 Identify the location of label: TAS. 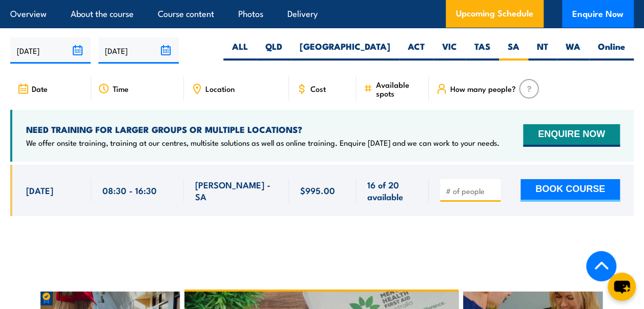
(482, 50).